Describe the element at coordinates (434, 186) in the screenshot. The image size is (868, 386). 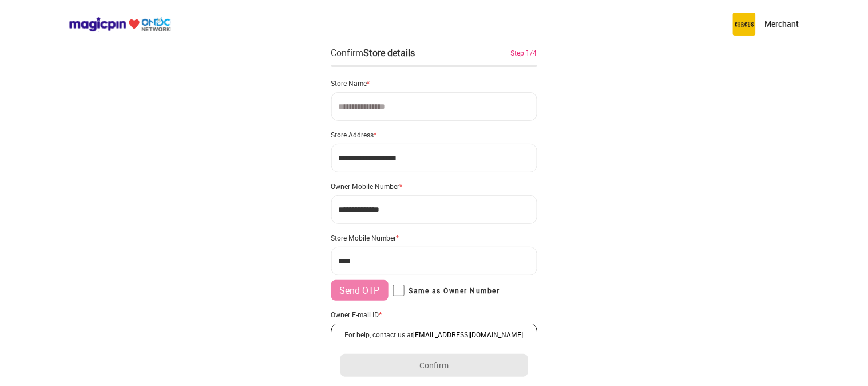
I see `div: Owner Mobile Number` at that location.